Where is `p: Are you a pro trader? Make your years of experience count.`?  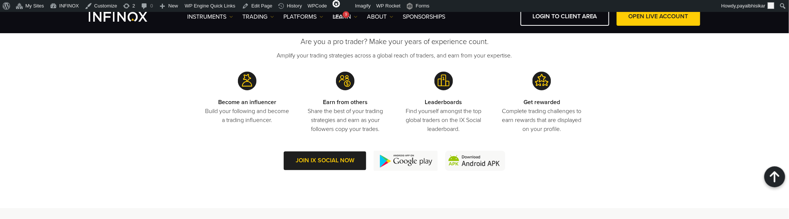 p: Are you a pro trader? Make your years of experience count. is located at coordinates (394, 42).